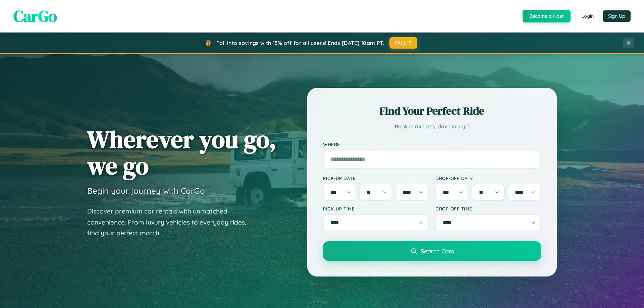 Image resolution: width=644 pixels, height=308 pixels. What do you see at coordinates (35, 16) in the screenshot?
I see `span: CarGo` at bounding box center [35, 16].